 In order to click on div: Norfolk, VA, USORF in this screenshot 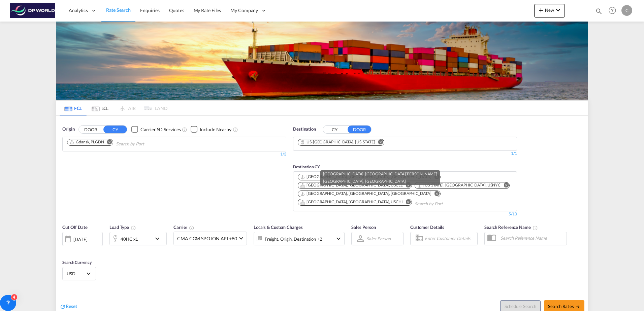, I will do `click(366, 194)`.